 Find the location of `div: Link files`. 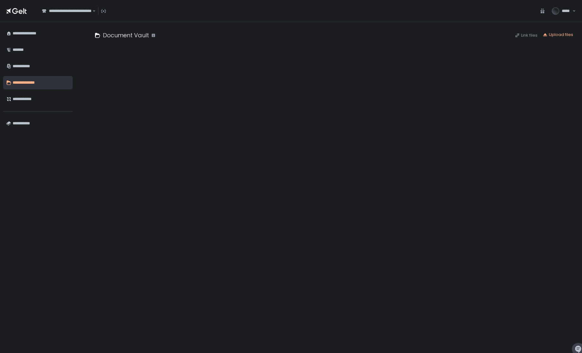

div: Link files is located at coordinates (526, 35).